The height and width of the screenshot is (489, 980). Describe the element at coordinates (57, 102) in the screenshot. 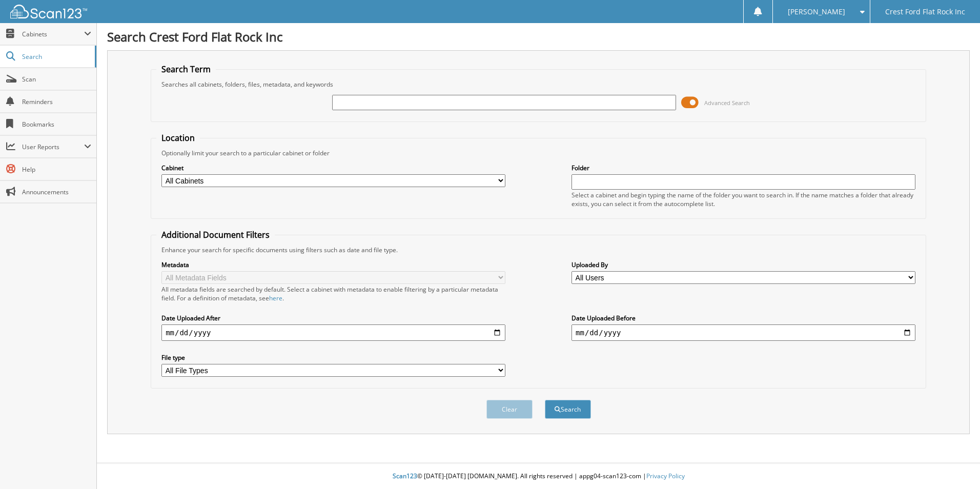

I see `span: Reminders` at that location.